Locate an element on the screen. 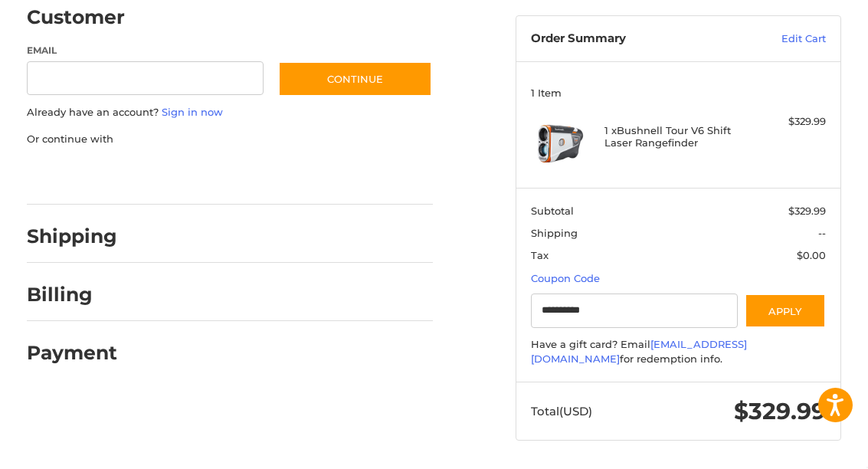 This screenshot has height=469, width=868. a: Coupon Code is located at coordinates (565, 279).